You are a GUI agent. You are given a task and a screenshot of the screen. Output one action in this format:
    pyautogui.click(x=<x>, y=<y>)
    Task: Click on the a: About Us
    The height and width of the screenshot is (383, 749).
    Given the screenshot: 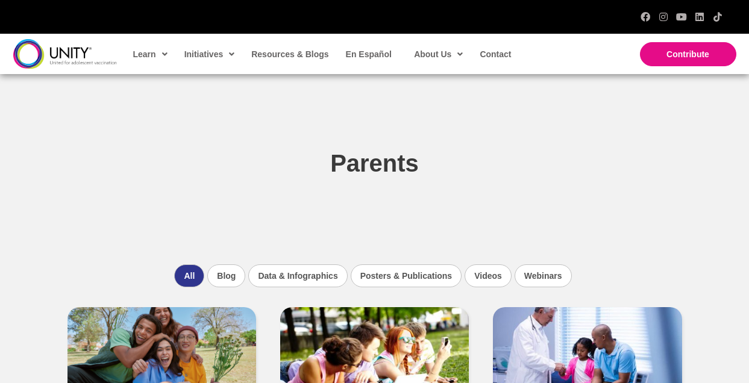 What is the action you would take?
    pyautogui.click(x=438, y=54)
    